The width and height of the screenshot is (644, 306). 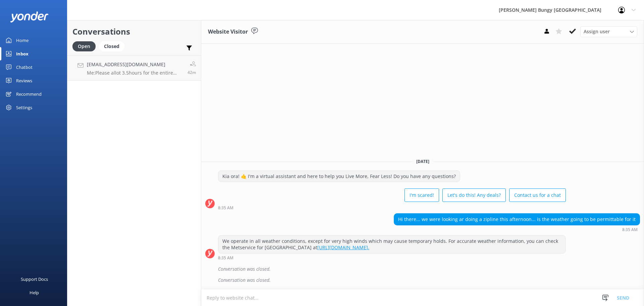 I want to click on div: Settings, so click(x=24, y=107).